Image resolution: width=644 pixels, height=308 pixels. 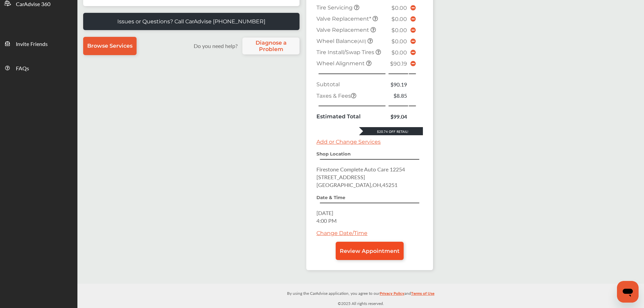 What do you see at coordinates (345, 19) in the screenshot?
I see `span: Valve Replacement*` at bounding box center [345, 19].